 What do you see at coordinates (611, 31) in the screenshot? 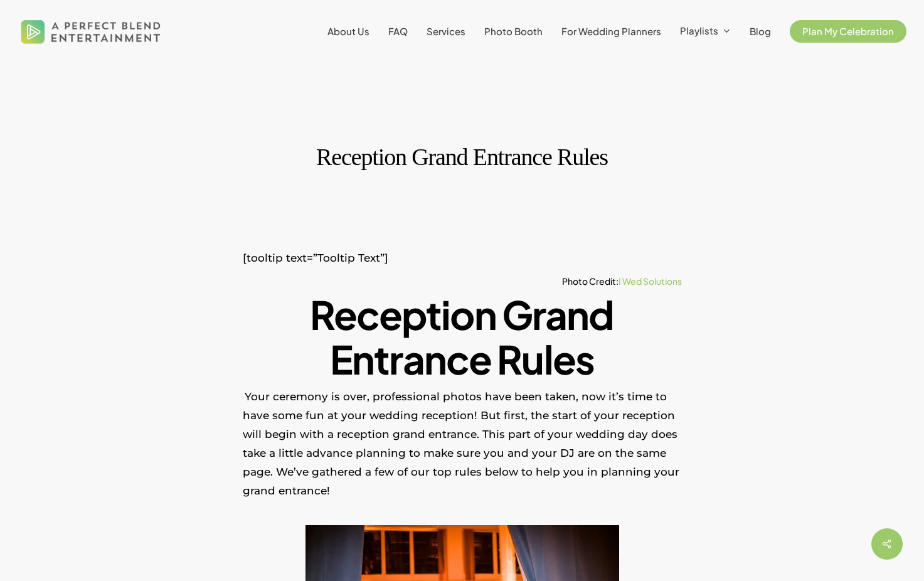
I see `span: For Wedding Planners` at bounding box center [611, 31].